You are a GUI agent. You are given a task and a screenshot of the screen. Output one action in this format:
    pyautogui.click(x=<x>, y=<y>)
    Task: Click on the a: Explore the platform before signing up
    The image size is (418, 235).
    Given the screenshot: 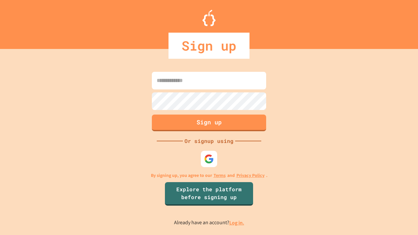 What is the action you would take?
    pyautogui.click(x=209, y=194)
    